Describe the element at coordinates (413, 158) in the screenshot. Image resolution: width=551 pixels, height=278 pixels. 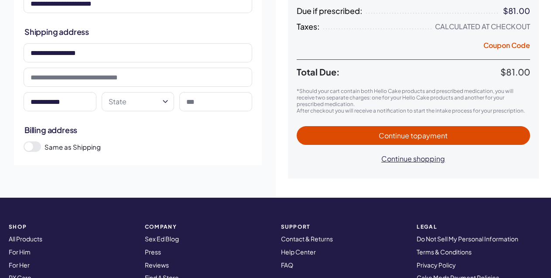
I see `button: Continue shopping` at that location.